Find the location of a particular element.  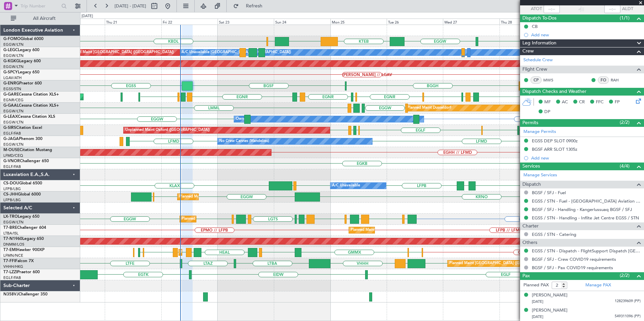

span: ATOT is located at coordinates (537, 9).